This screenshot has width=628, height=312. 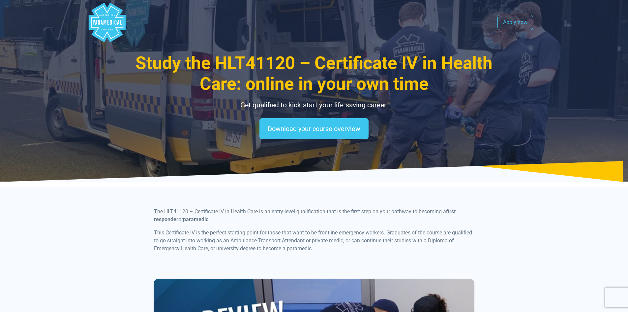 I want to click on a: Download your course overview, so click(x=314, y=129).